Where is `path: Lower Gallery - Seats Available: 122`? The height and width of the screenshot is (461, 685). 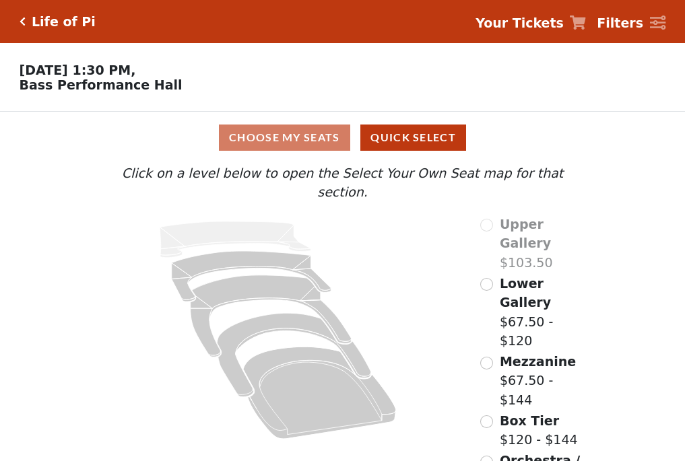 path: Lower Gallery - Seats Available: 122 is located at coordinates (251, 276).